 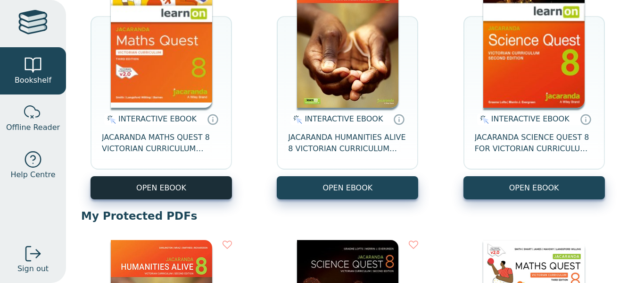 What do you see at coordinates (33, 175) in the screenshot?
I see `span: Help Centre` at bounding box center [33, 175].